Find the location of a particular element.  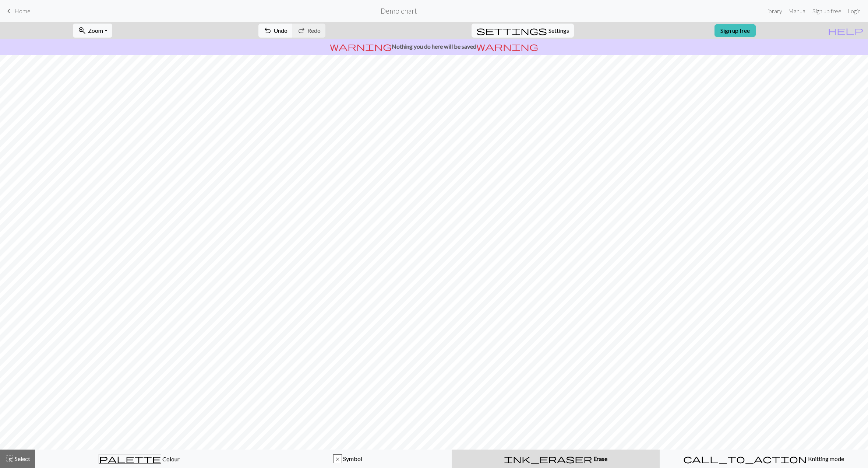

span: highlight_alt is located at coordinates (9, 458).